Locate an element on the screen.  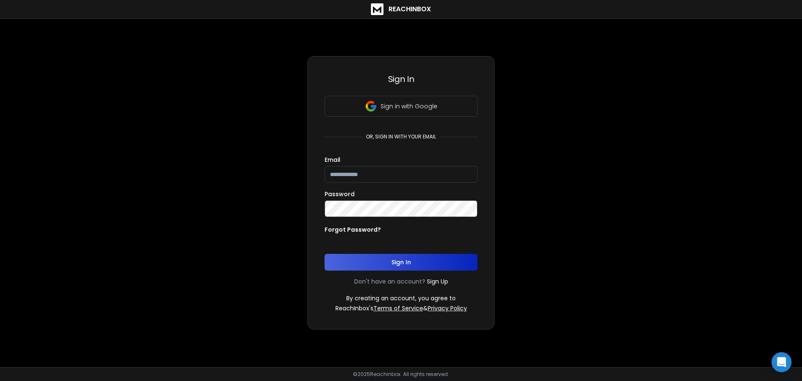
a: Privacy Policy is located at coordinates (447, 308).